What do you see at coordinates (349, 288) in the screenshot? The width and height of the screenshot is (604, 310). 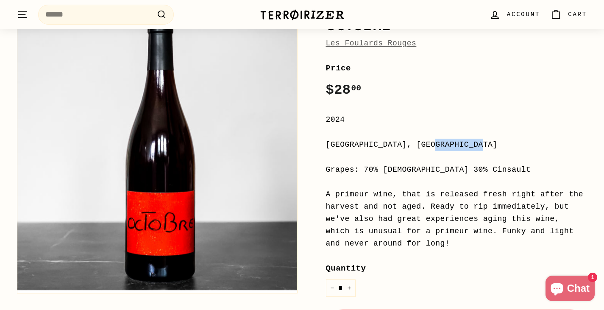 I see `button: Increase item quantity by one` at bounding box center [349, 288].